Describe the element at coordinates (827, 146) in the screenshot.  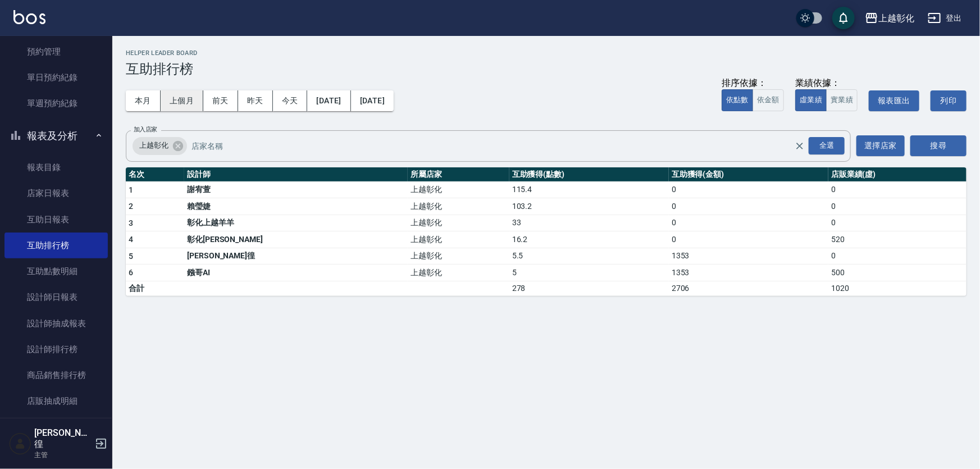
I see `div: 全選` at that location.